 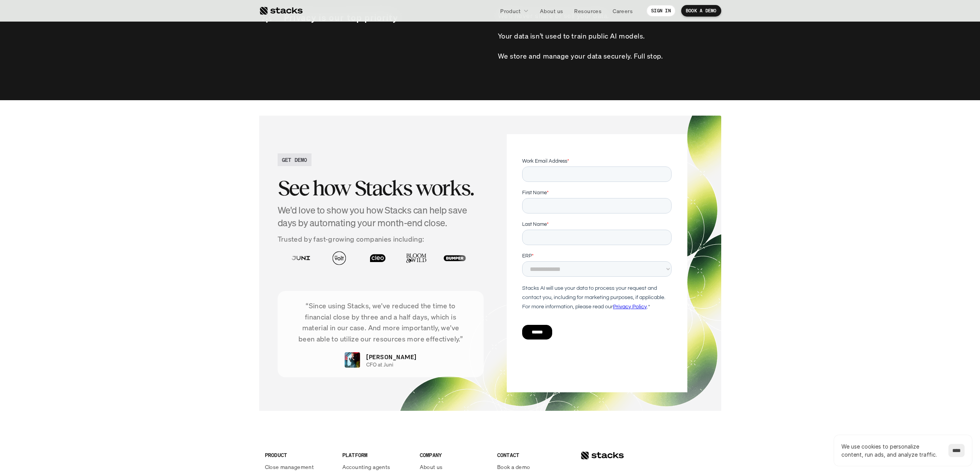 What do you see at coordinates (701, 11) in the screenshot?
I see `a: BOOK A DEMO` at bounding box center [701, 11].